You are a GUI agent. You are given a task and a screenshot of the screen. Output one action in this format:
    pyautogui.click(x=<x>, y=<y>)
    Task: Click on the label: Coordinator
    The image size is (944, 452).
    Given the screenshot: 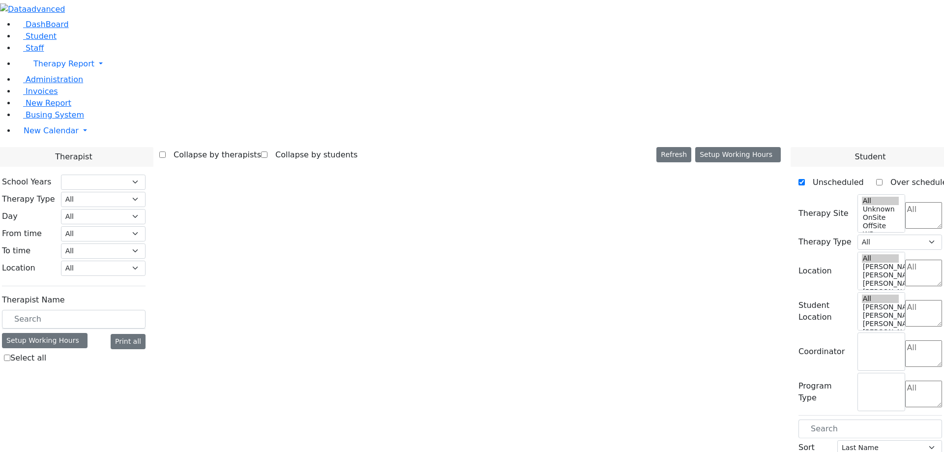 What is the action you would take?
    pyautogui.click(x=821, y=351)
    